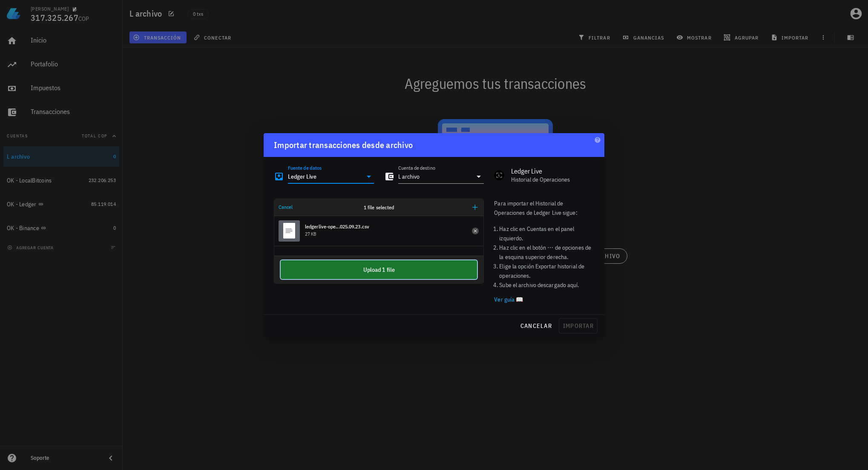 This screenshot has height=470, width=868. Describe the element at coordinates (379, 241) in the screenshot. I see `div: Uppy Dashboard` at that location.